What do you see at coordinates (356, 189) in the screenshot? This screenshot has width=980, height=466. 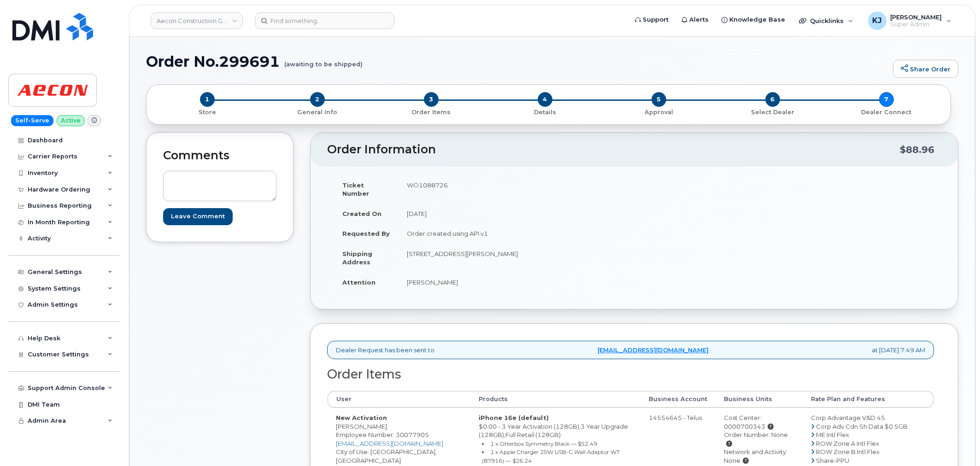 I see `strong: Ticket Number` at bounding box center [356, 189].